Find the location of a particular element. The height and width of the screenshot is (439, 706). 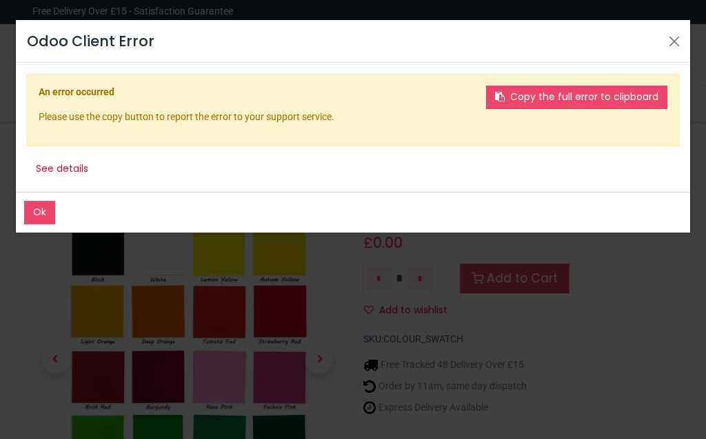

h4: Odoo Client Error is located at coordinates (90, 41).